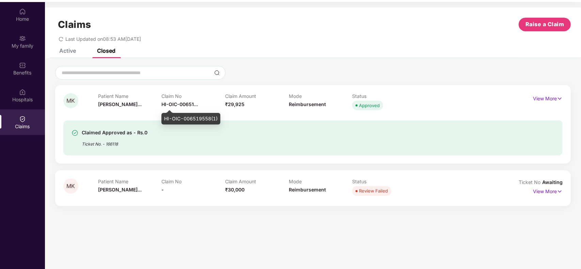 This screenshot has height=269, width=581. What do you see at coordinates (544, 25) in the screenshot?
I see `button: Raise a Claim` at bounding box center [544, 25].